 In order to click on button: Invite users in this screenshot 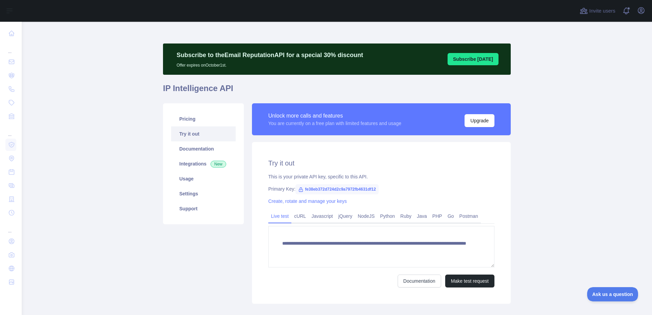, I will do `click(598, 11)`.